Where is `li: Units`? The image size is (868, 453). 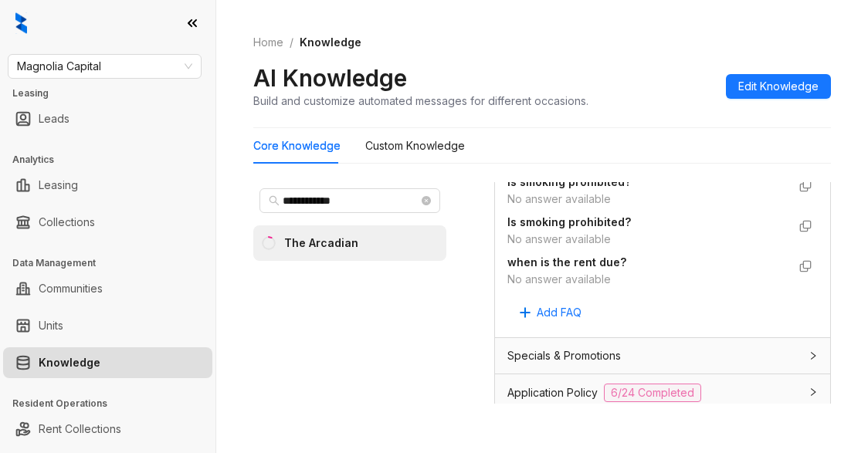 li: Units is located at coordinates (107, 326).